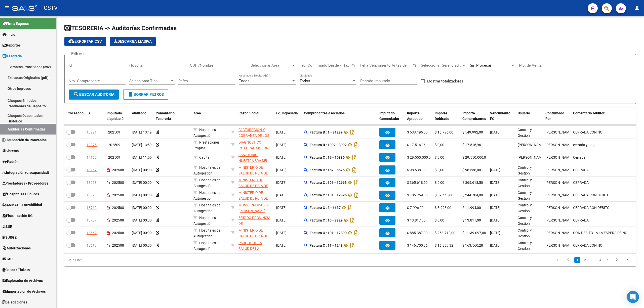  I want to click on span: - OSTV, so click(49, 8).